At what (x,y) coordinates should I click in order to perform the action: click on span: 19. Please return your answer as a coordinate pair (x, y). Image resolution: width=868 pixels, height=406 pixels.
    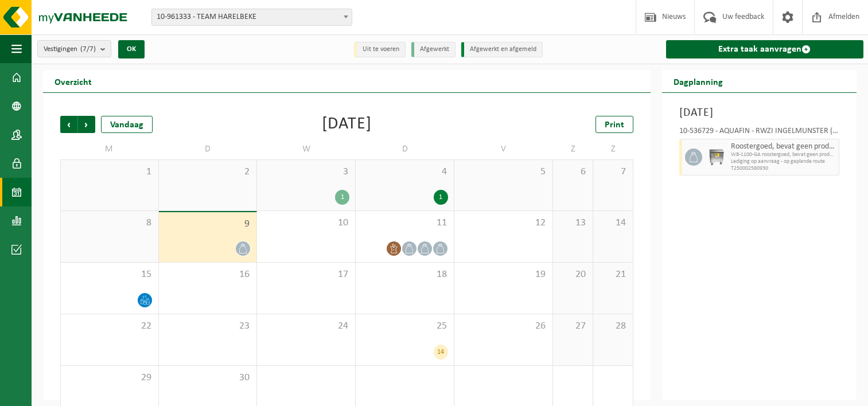
    Looking at the image, I should click on (503, 275).